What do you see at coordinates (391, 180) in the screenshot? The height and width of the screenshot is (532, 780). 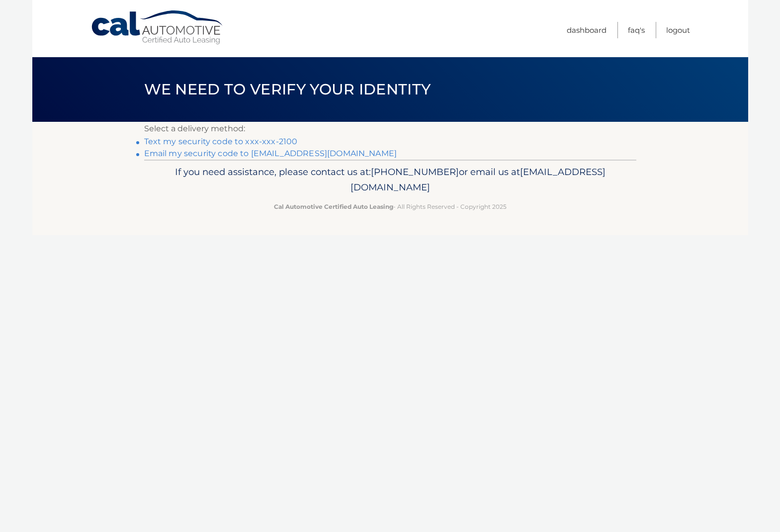 I see `p: If you need assistance, please contact us at: or email us at` at bounding box center [391, 180].